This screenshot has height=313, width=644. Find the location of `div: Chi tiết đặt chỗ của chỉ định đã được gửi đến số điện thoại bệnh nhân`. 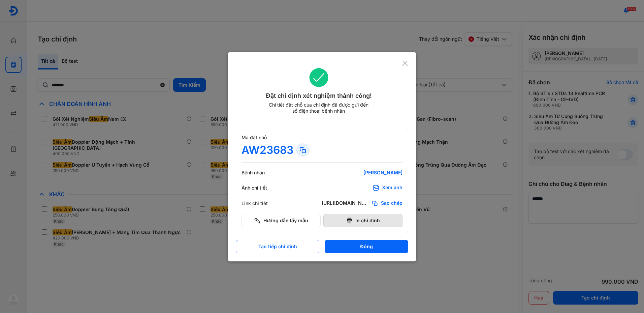

div: Chi tiết đặt chỗ của chỉ định đã được gửi đến số điện thoại bệnh nhân is located at coordinates (319, 108).